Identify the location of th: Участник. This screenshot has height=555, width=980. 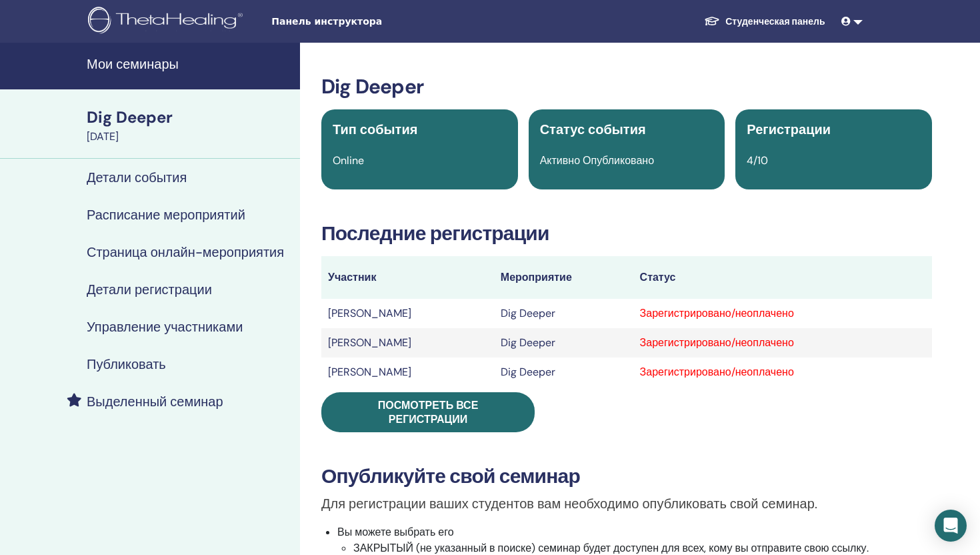
(408, 278).